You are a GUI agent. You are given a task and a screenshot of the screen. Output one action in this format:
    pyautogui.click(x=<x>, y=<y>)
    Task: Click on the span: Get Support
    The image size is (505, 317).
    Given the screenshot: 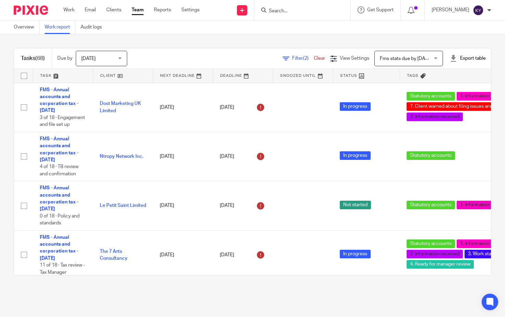 What is the action you would take?
    pyautogui.click(x=380, y=10)
    